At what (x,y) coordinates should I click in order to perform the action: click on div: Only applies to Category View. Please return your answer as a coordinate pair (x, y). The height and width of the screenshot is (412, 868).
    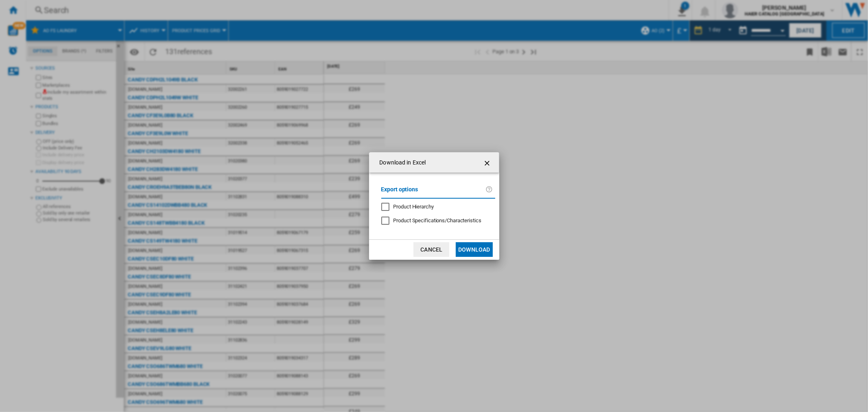
    Looking at the image, I should click on (437, 221).